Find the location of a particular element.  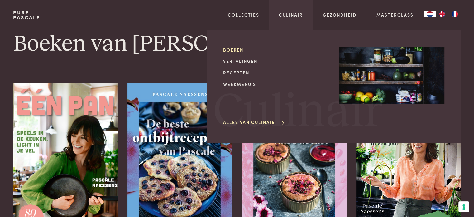

span: Culinair is located at coordinates (298, 112).